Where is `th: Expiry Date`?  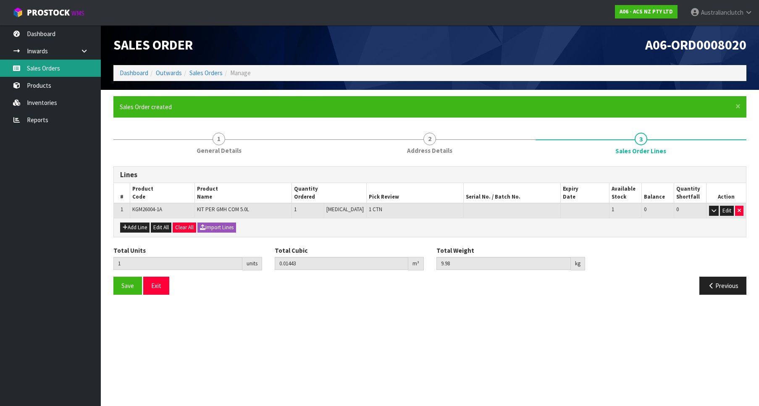 th: Expiry Date is located at coordinates (585, 193).